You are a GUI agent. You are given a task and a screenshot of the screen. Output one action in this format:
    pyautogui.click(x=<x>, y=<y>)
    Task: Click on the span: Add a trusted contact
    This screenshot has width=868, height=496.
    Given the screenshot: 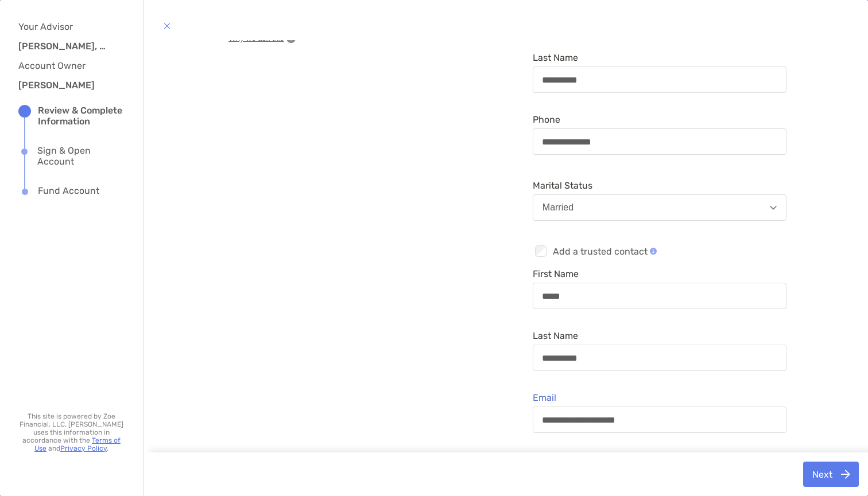 What is the action you would take?
    pyautogui.click(x=605, y=252)
    